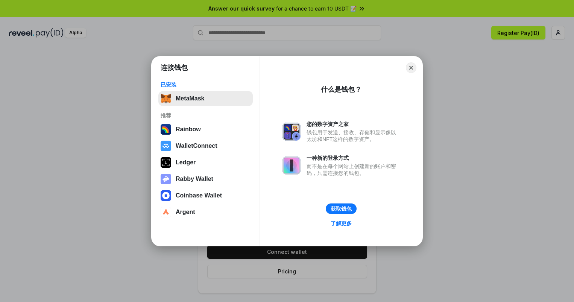 Image resolution: width=574 pixels, height=302 pixels. I want to click on img: svg+xml,%3Csvg%20xmlns%3D%22http%3A%2F%2Fwww.w3.org%2F2000%2Fsvg%22%20width%3D%2228%22%20height%3..., so click(166, 162).